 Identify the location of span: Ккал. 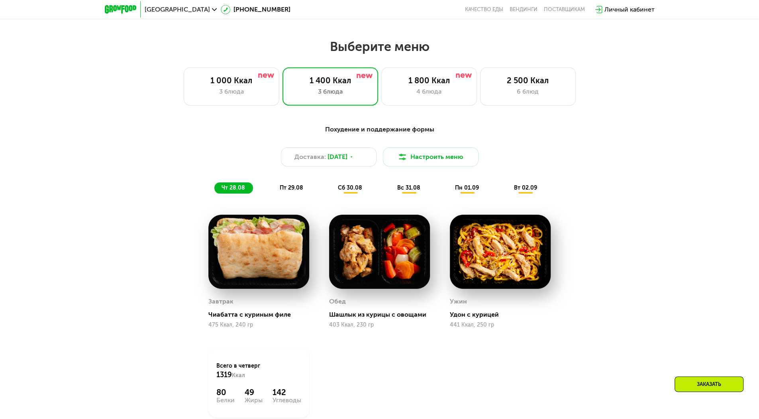
(238, 375).